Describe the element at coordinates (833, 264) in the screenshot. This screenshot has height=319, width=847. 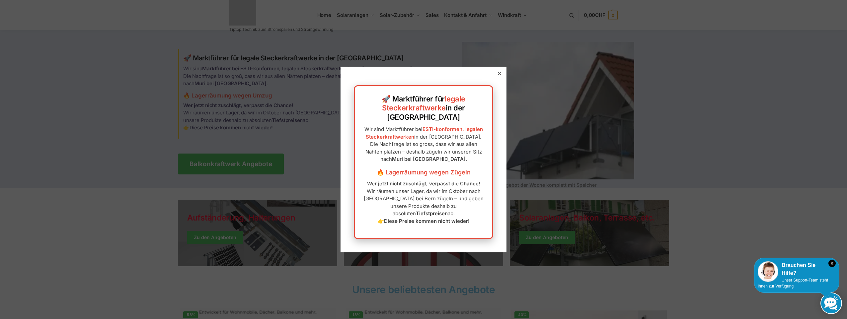
I see `i: Schließen` at that location.